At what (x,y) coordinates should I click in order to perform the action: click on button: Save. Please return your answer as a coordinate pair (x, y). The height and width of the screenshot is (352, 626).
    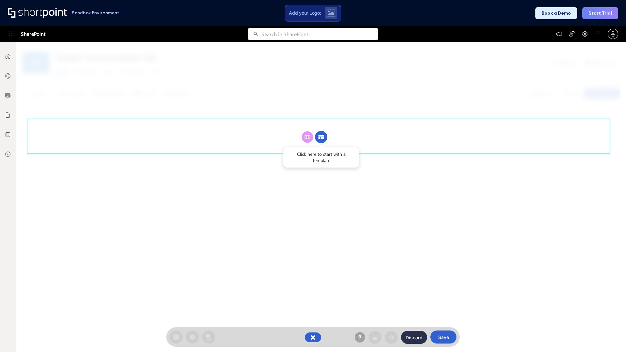
    Looking at the image, I should click on (443, 337).